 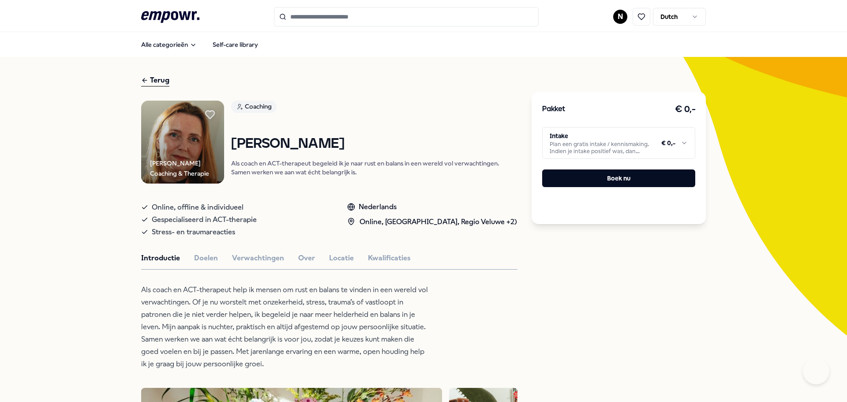 What do you see at coordinates (620, 17) in the screenshot?
I see `button: N` at bounding box center [620, 17].